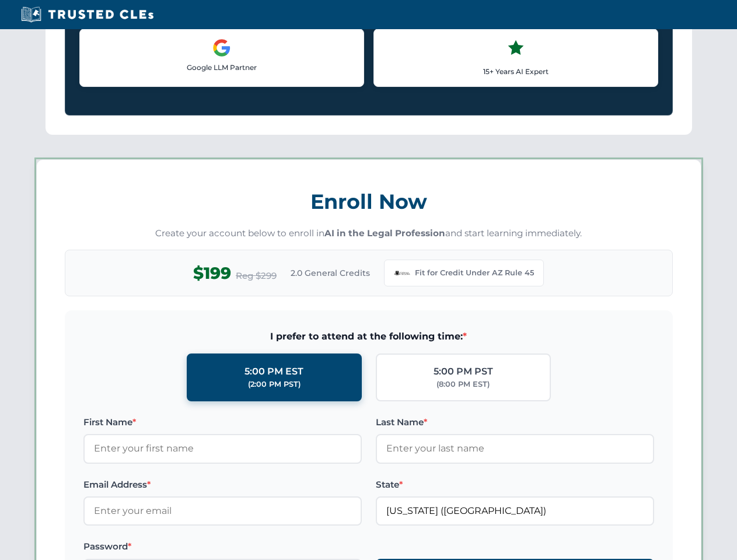 Image resolution: width=737 pixels, height=560 pixels. What do you see at coordinates (514, 485) in the screenshot?
I see `label: State` at bounding box center [514, 485].